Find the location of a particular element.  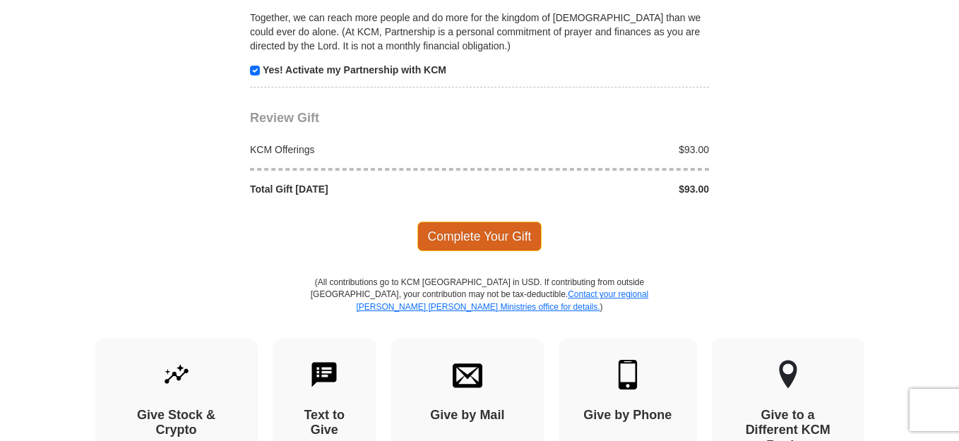

img: text-to-give.svg is located at coordinates (324, 375).